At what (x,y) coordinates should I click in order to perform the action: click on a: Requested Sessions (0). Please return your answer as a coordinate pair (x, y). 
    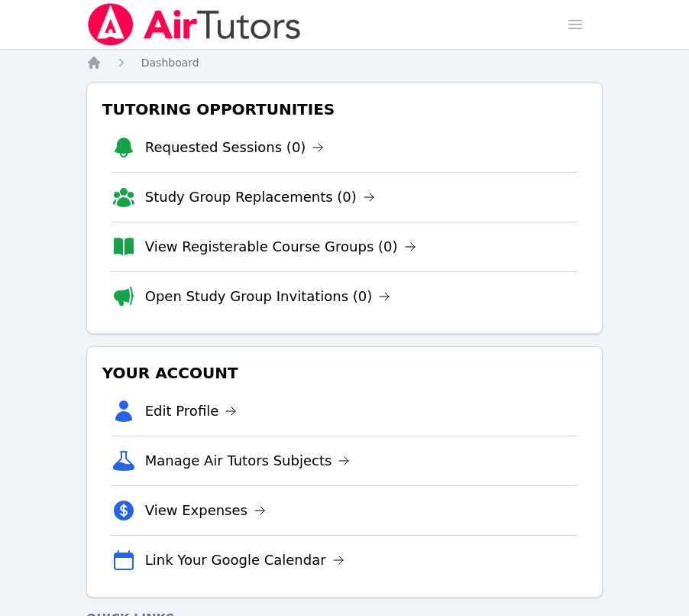
    Looking at the image, I should click on (234, 147).